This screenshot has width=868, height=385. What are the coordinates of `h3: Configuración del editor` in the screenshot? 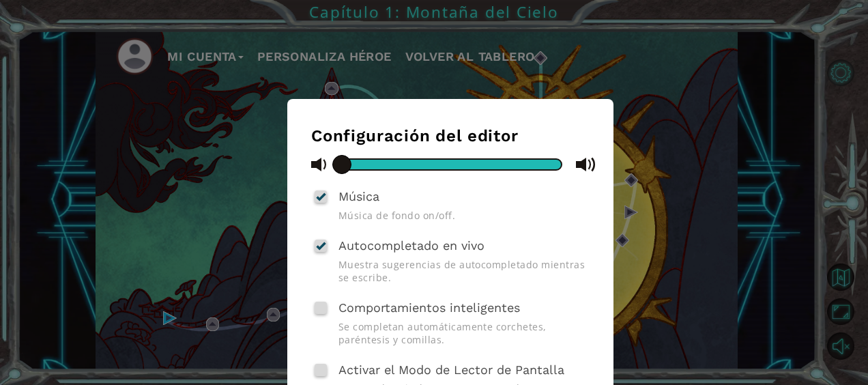 It's located at (450, 136).